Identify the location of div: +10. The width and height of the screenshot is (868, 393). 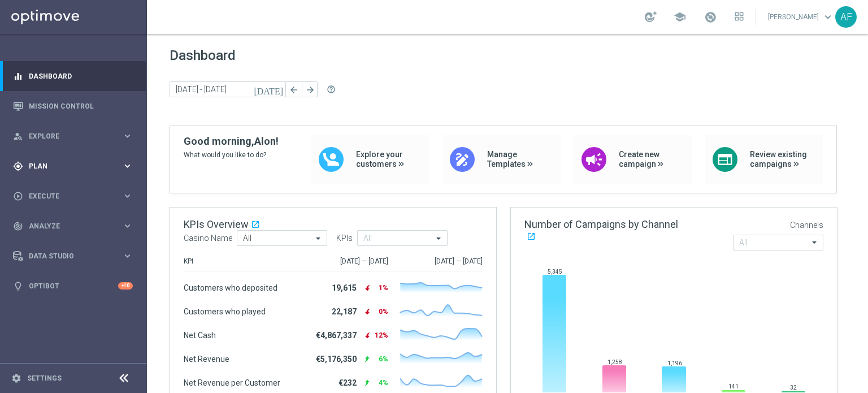
(125, 286).